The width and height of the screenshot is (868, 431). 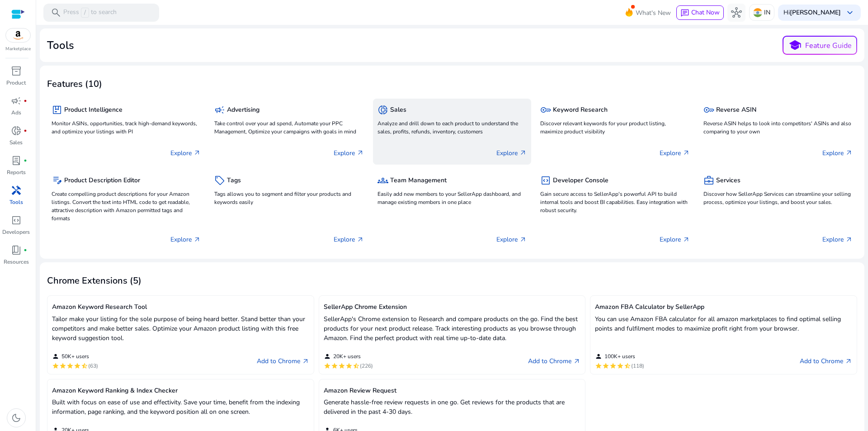 What do you see at coordinates (398, 110) in the screenshot?
I see `h5: Sales` at bounding box center [398, 110].